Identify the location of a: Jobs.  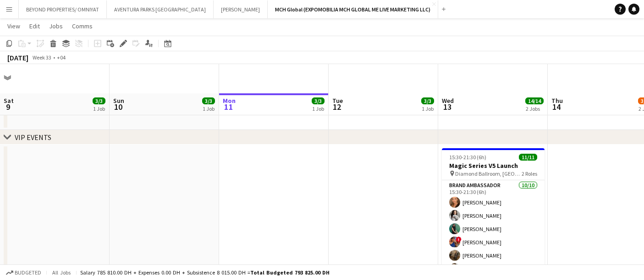
(56, 26).